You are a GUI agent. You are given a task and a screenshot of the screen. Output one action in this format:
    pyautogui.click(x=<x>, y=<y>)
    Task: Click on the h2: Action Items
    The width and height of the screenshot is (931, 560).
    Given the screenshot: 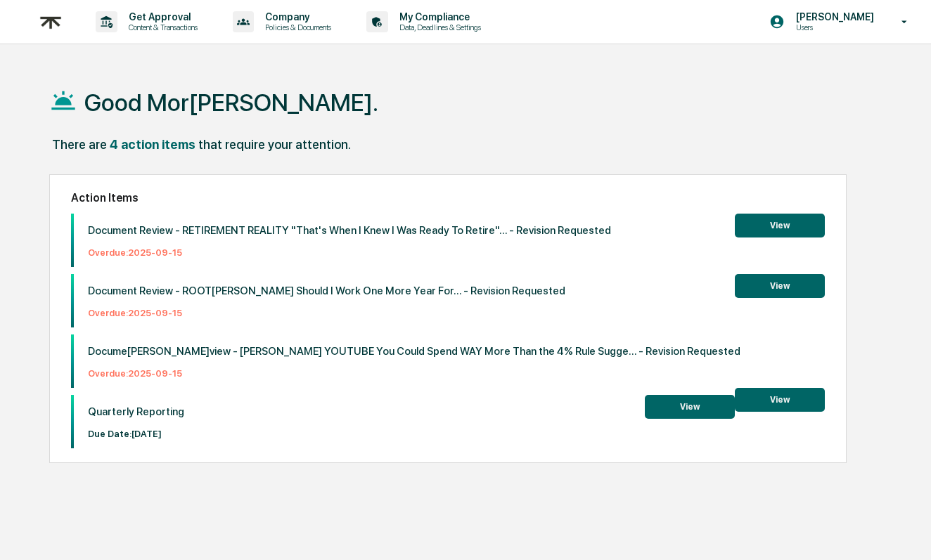 What is the action you would take?
    pyautogui.click(x=448, y=197)
    